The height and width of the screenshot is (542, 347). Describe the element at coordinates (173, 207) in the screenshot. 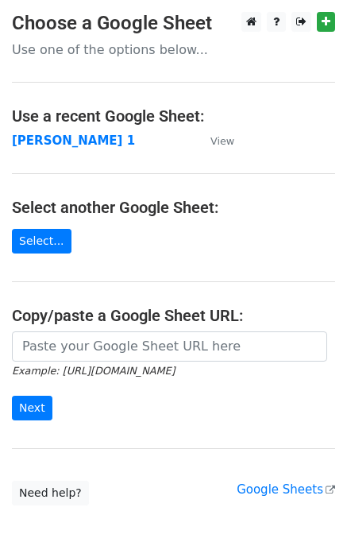

I see `h4: Select another Google Sheet:` at that location.